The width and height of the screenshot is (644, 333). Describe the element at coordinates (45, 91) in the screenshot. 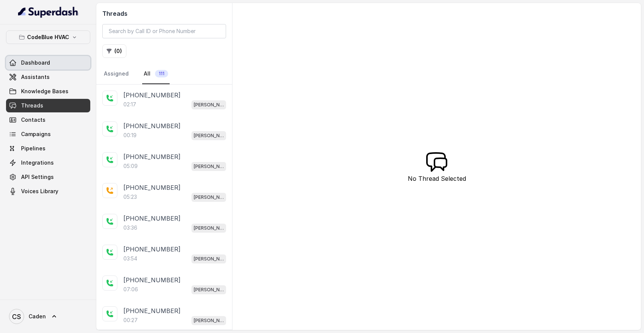

I see `span: Knowledge Bases` at that location.